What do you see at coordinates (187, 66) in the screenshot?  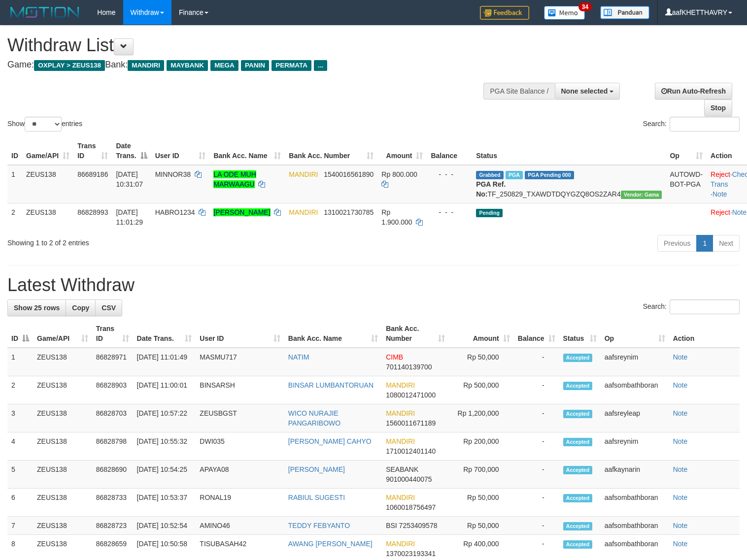 I see `span: MAYBANK` at bounding box center [187, 66].